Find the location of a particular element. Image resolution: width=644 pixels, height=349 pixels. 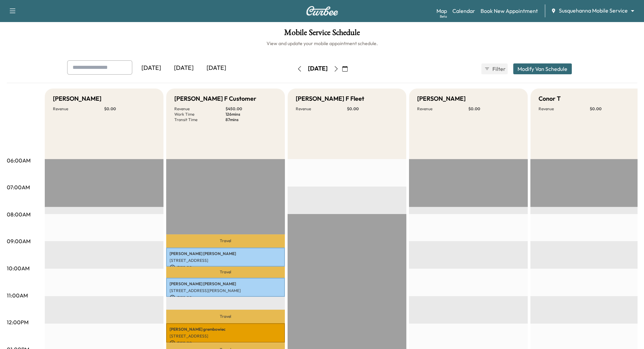

p: 07:00AM is located at coordinates (19, 187).